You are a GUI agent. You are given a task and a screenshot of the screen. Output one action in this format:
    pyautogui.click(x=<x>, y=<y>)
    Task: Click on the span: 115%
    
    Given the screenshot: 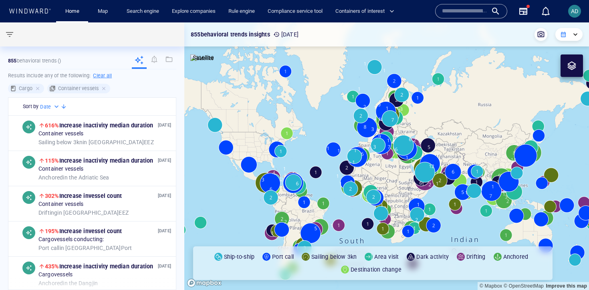 What is the action you would take?
    pyautogui.click(x=52, y=161)
    